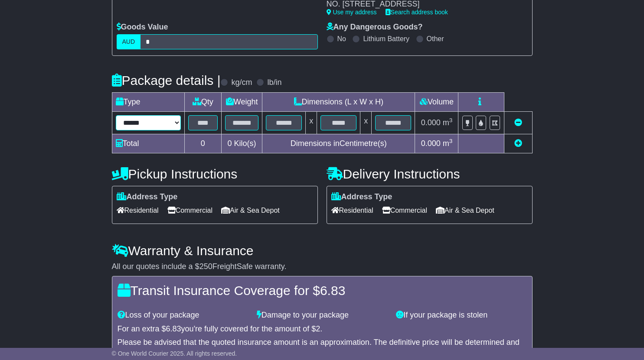 This screenshot has width=644, height=360. Describe the element at coordinates (461, 315) in the screenshot. I see `div: If your package is stolen` at that location.